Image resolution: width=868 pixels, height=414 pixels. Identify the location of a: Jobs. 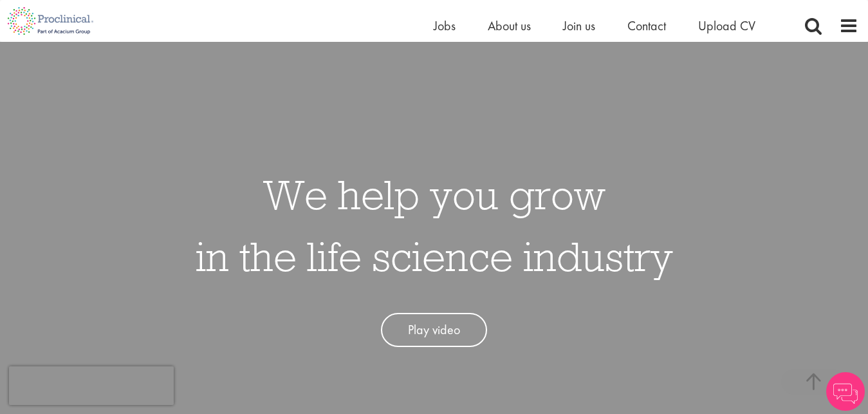
(445, 26).